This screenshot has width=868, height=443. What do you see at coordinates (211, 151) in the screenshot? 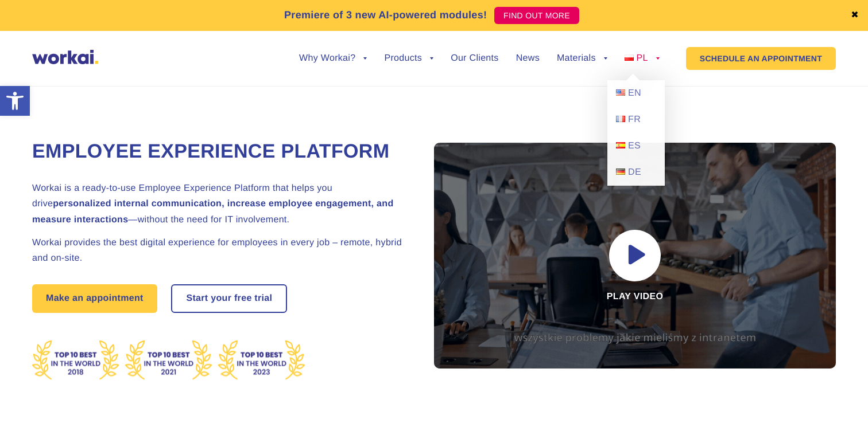
I see `font: Employee Experience Platform` at bounding box center [211, 151].